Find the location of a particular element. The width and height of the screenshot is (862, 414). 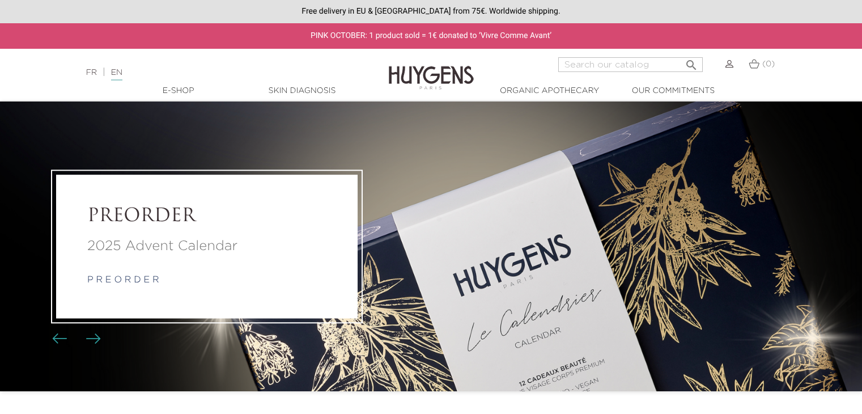

a: Organic Apothecary is located at coordinates (550, 91).